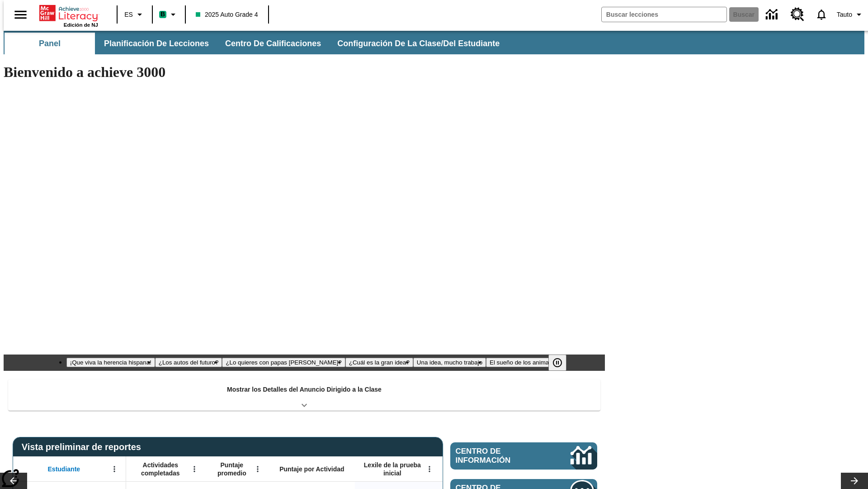 The image size is (868, 489). Describe the element at coordinates (84, 446) in the screenshot. I see `span: Vista preliminar de reportes` at that location.